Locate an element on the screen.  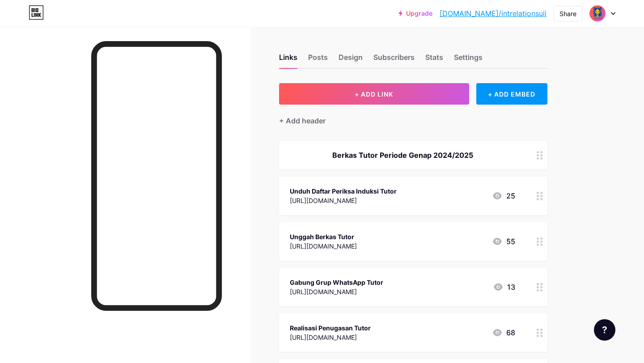
div: Unduh Daftar Periksa Induksi Tutor is located at coordinates (343, 191).